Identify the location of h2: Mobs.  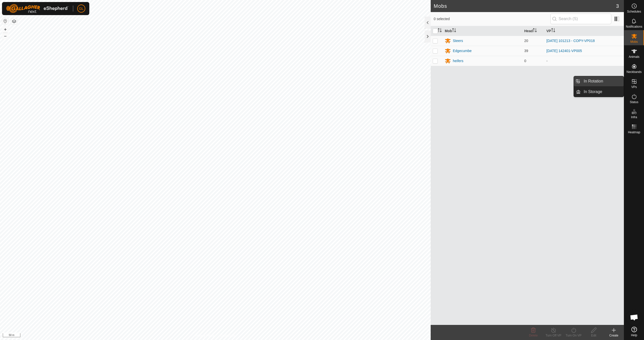
(524, 6).